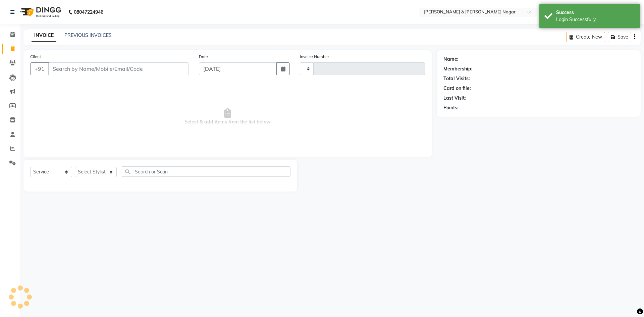 The height and width of the screenshot is (317, 644). Describe the element at coordinates (206, 172) in the screenshot. I see `input: Search or Scan` at that location.